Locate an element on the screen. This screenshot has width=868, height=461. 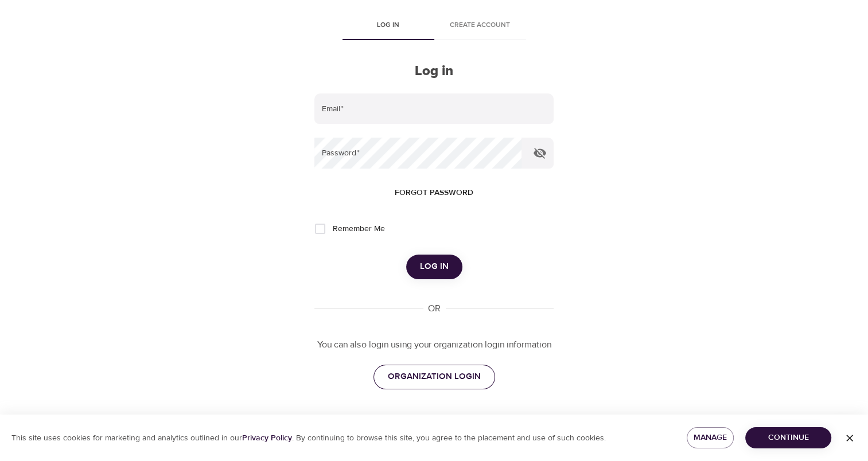
h2: Log in is located at coordinates (434, 71).